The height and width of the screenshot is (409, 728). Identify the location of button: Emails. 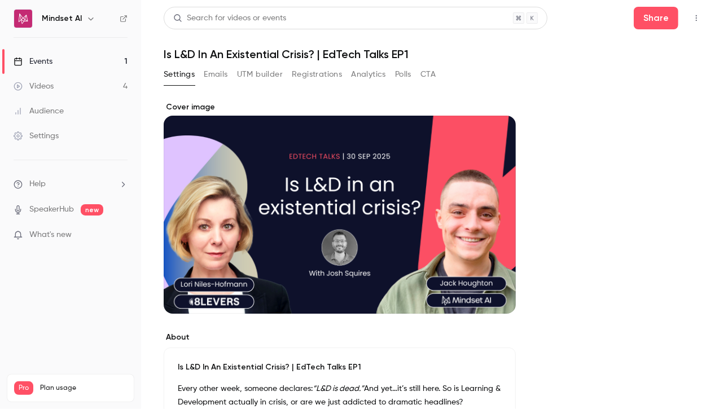
(216, 74).